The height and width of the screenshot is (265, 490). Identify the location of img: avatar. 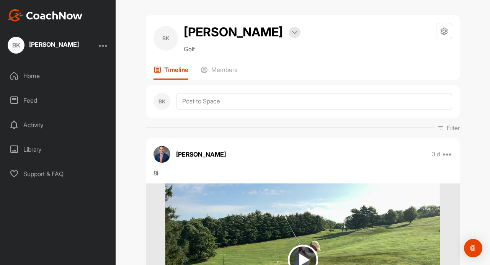
(162, 154).